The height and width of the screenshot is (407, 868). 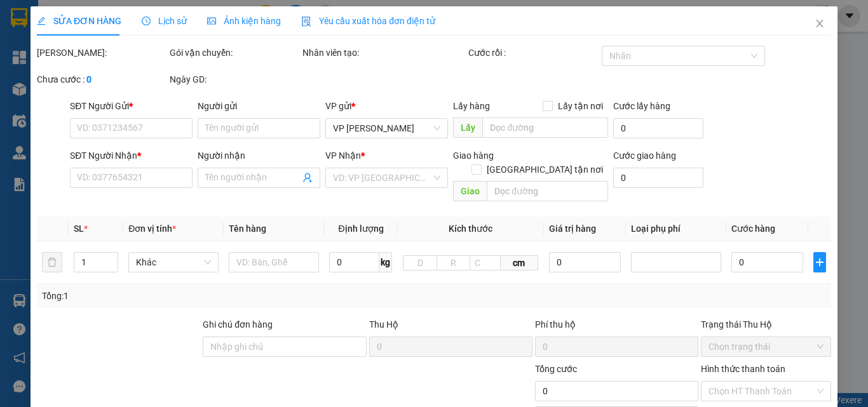 I want to click on span: Giao hàng, so click(x=473, y=156).